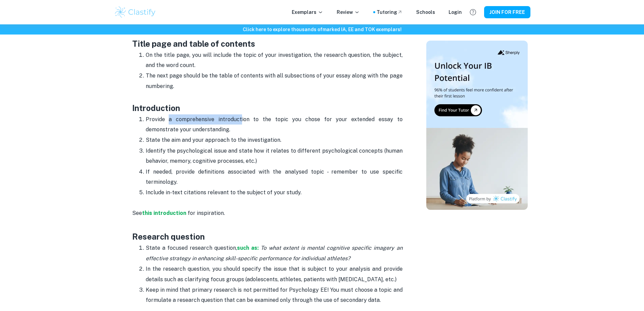  What do you see at coordinates (268, 214) in the screenshot?
I see `p: See for inspiration.` at bounding box center [268, 214].